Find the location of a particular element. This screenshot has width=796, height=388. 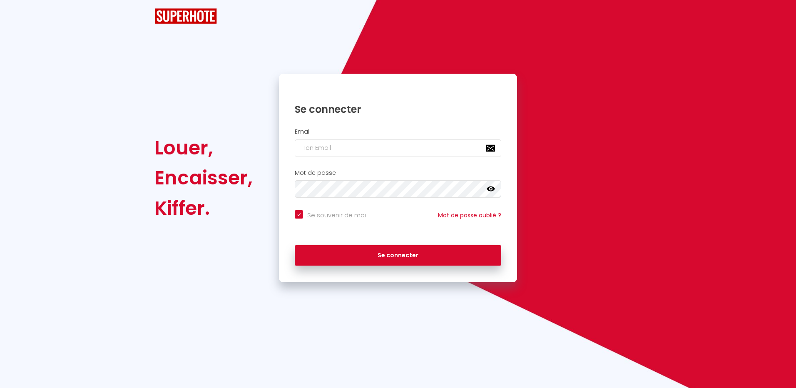

h1: Se connecter is located at coordinates (398, 109).